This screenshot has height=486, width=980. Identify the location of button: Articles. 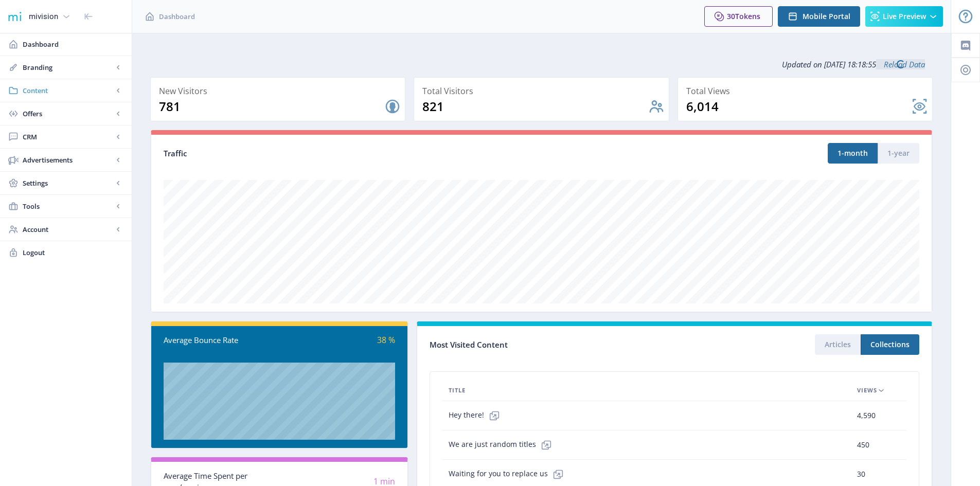
(838, 345).